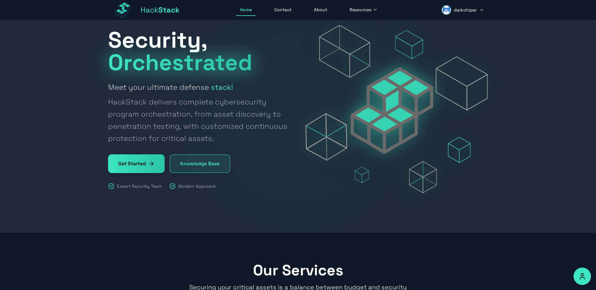 This screenshot has height=290, width=596. What do you see at coordinates (169, 10) in the screenshot?
I see `span: Stack` at bounding box center [169, 10].